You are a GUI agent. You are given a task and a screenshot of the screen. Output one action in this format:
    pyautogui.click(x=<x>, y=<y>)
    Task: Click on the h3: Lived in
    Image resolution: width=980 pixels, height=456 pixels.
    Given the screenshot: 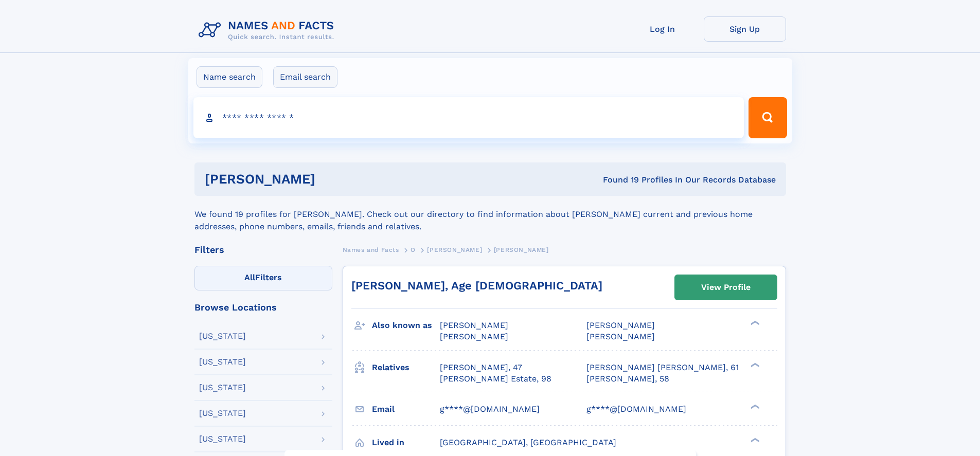 What is the action you would take?
    pyautogui.click(x=406, y=443)
    